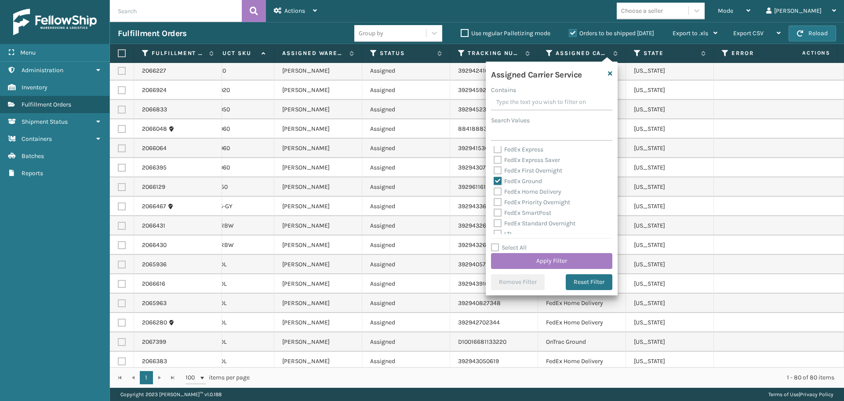 This screenshot has width=844, height=401. I want to click on a: 392945230660, so click(479, 109).